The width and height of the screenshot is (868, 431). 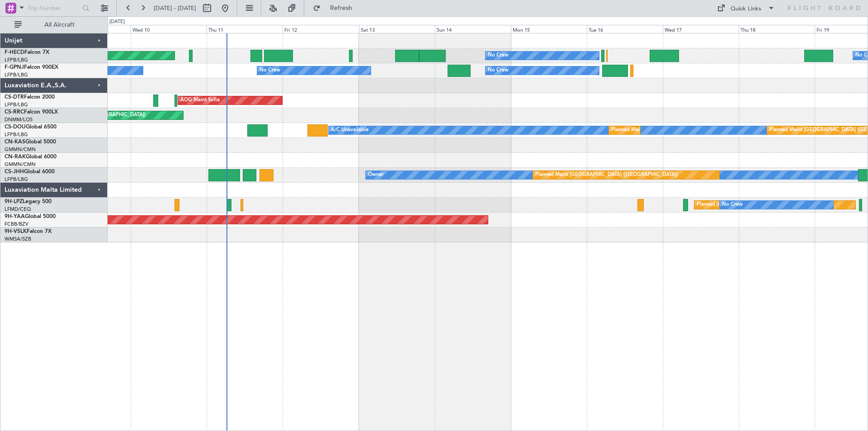 What do you see at coordinates (29, 97) in the screenshot?
I see `a: CS-DTRFalcon 2000` at bounding box center [29, 97].